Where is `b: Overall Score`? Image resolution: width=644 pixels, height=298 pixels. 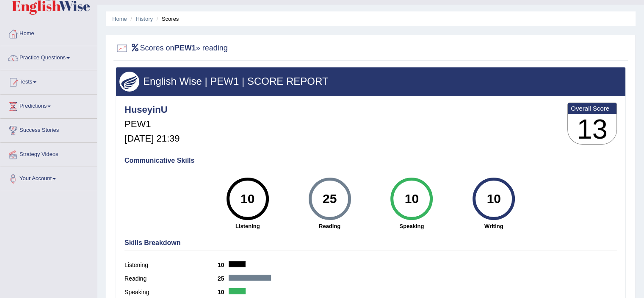 b: Overall Score is located at coordinates (592, 108).